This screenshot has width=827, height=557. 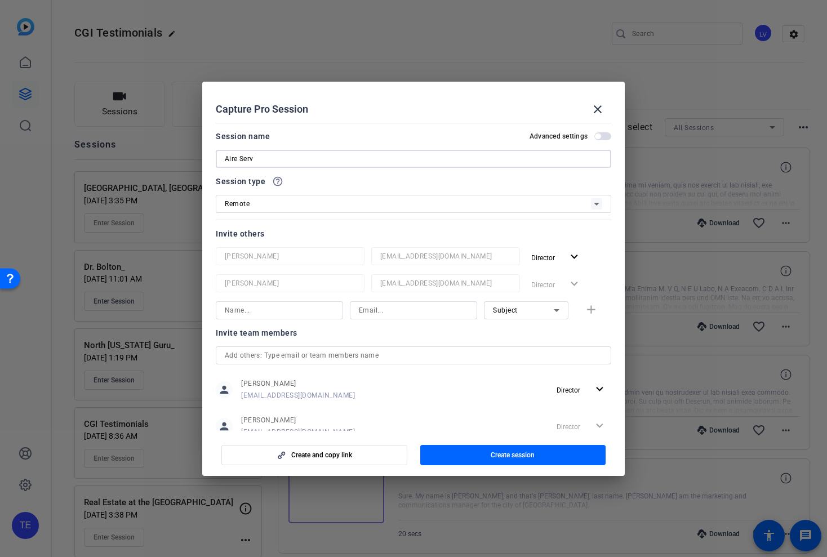 I want to click on button: Create and copy link, so click(x=314, y=455).